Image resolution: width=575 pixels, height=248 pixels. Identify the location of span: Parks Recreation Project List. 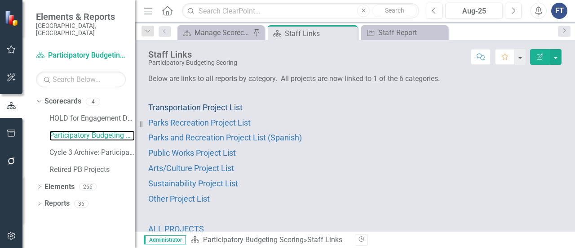
(200, 122).